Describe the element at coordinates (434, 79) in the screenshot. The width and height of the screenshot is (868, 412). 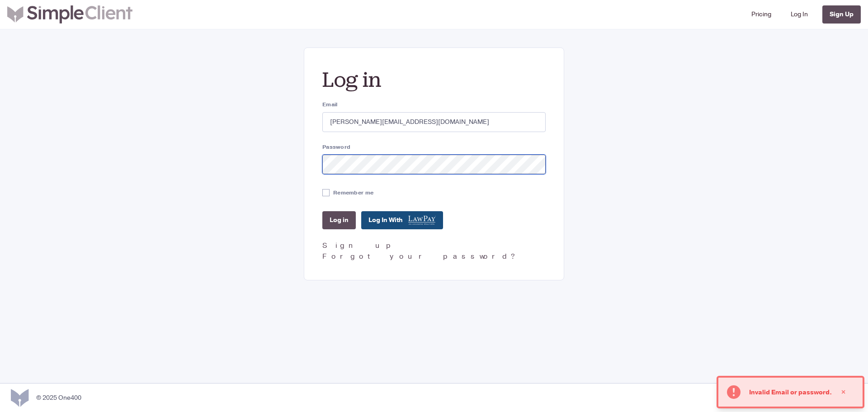
I see `h2: Log in` at that location.